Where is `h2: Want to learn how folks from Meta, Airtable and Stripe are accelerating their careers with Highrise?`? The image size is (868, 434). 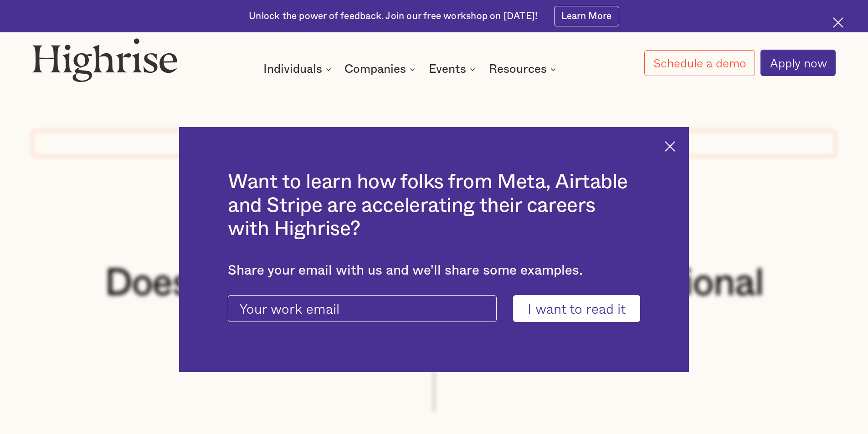 h2: Want to learn how folks from Meta, Airtable and Stripe are accelerating their careers with Highrise? is located at coordinates (434, 205).